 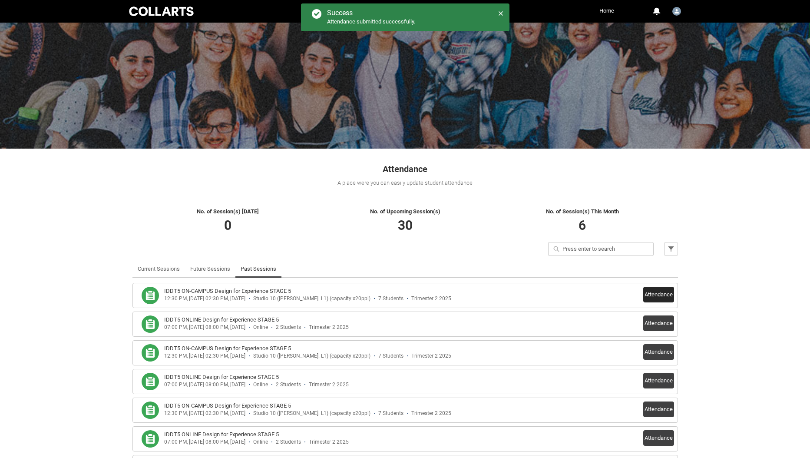 What do you see at coordinates (405, 183) in the screenshot?
I see `div: A place were you can easily update student attendance` at bounding box center [405, 183].